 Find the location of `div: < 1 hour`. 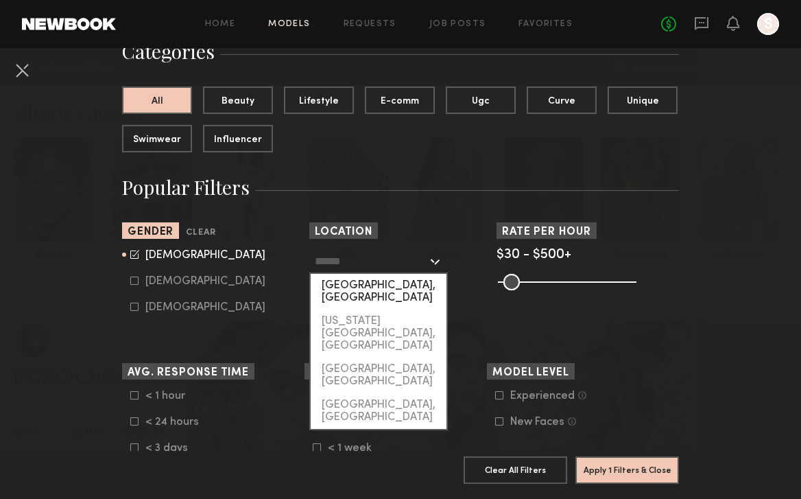

div: < 1 hour is located at coordinates (172, 396).